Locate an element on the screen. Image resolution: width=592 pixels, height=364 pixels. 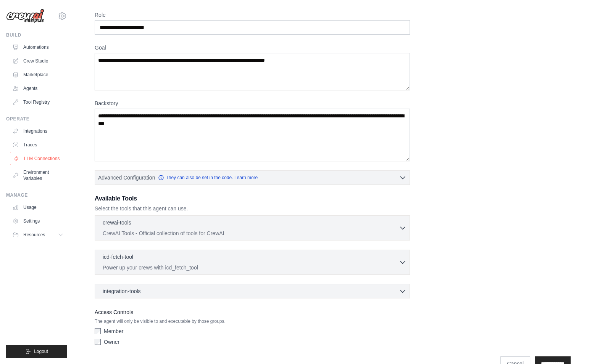
div: Manage is located at coordinates (36, 195).